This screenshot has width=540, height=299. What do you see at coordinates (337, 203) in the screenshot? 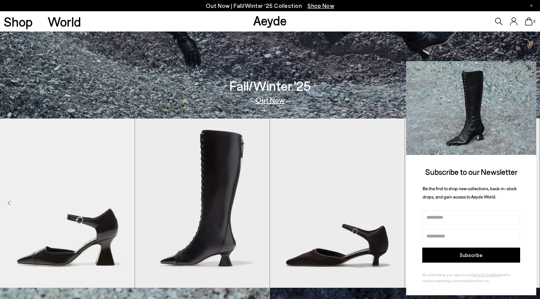
I see `img: Tillie Ponyhair Pumps` at bounding box center [337, 203].